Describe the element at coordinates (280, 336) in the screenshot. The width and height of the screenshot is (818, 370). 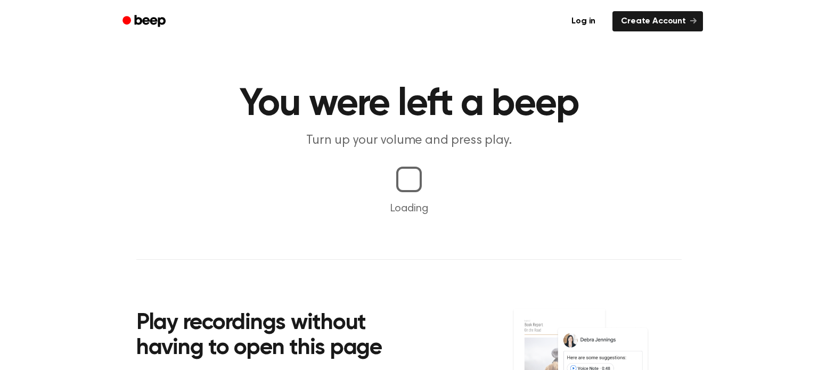
I see `h2: Play recordings without having to open this page` at that location.